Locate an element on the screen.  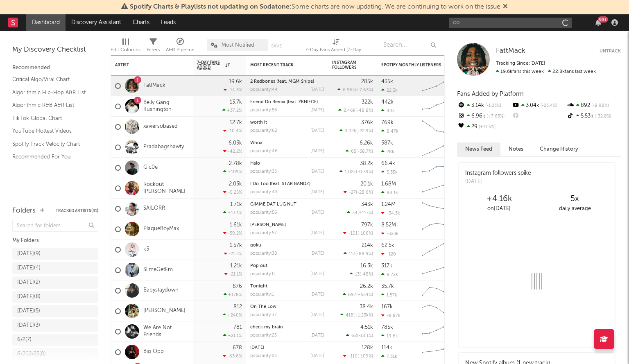
div: 88.1k is located at coordinates (389, 192).